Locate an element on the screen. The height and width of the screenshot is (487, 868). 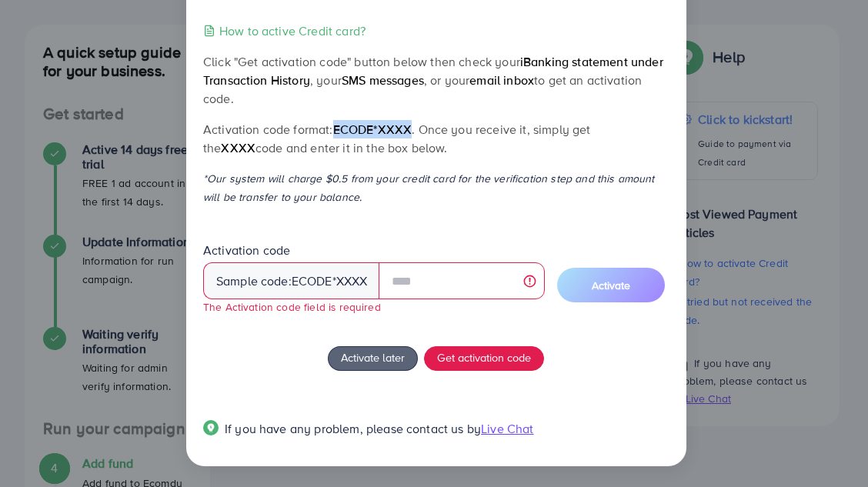
button: Activate later is located at coordinates (372, 358).